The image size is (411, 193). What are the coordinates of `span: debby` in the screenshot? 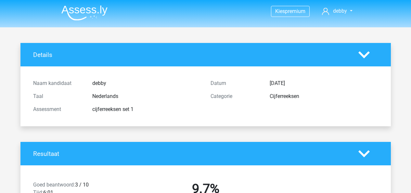 It's located at (340, 11).